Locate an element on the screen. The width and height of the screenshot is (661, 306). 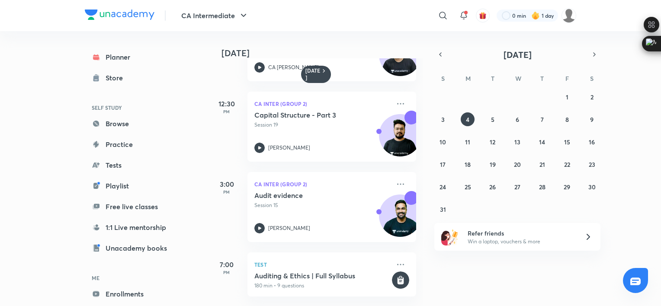
h6: Refer friends is located at coordinates (521, 233).